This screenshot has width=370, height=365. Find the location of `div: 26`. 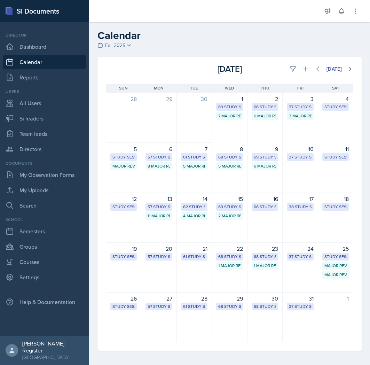

div: 26 is located at coordinates (124, 299).